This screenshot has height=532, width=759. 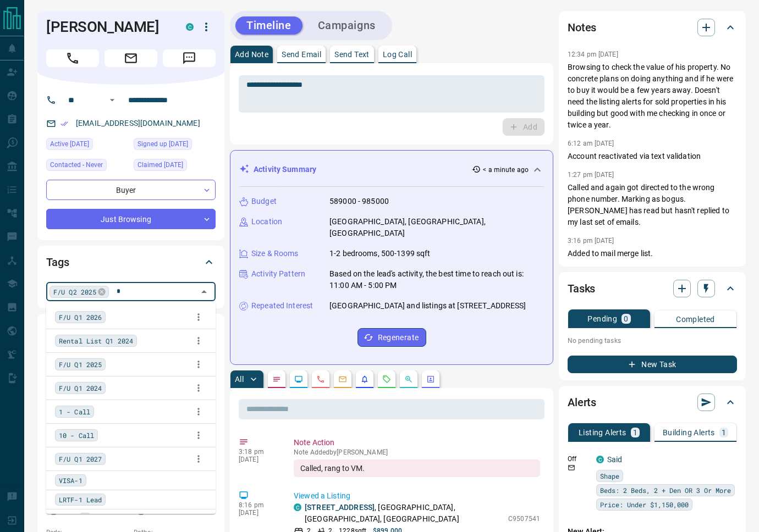 I want to click on p: Pending, so click(x=602, y=319).